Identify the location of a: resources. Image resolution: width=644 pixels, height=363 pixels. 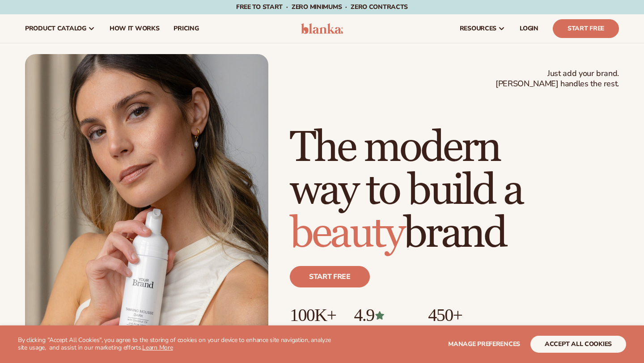
(483, 29).